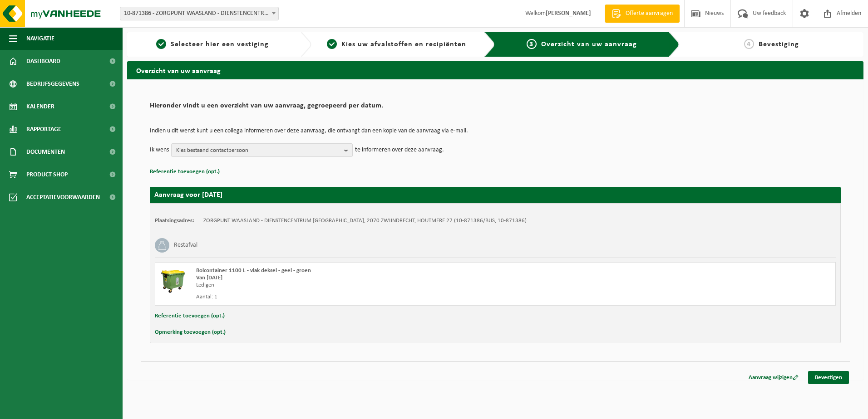 The image size is (868, 419). What do you see at coordinates (200, 14) in the screenshot?
I see `span: 10-871386 - ZORGPUNT WAASLAND - DIENSTENCENTRUM HOUTMERE - ZWIJNDRECHT` at bounding box center [200, 14].